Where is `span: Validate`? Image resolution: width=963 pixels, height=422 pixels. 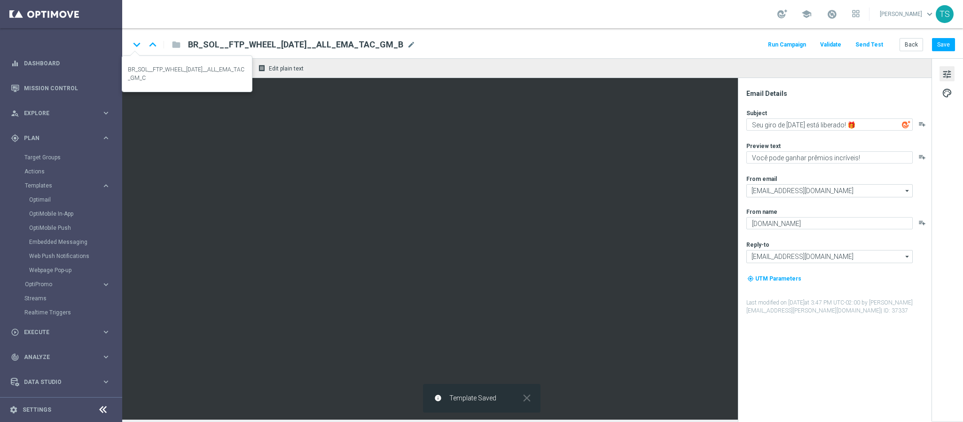
span: Validate is located at coordinates (830, 45).